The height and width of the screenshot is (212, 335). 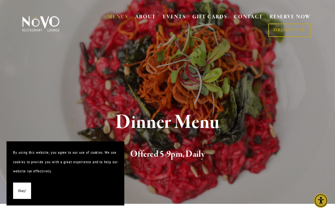 I want to click on div: Accessibility Menu, so click(x=321, y=200).